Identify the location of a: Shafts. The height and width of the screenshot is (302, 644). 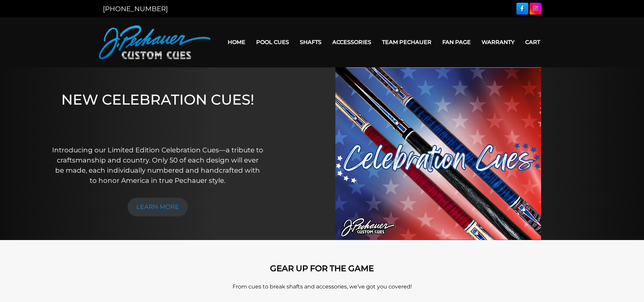
(310, 42).